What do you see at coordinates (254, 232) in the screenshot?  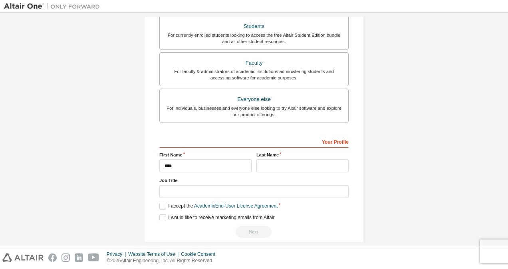 I see `div: Read and acccept EULA to continue` at bounding box center [254, 232].